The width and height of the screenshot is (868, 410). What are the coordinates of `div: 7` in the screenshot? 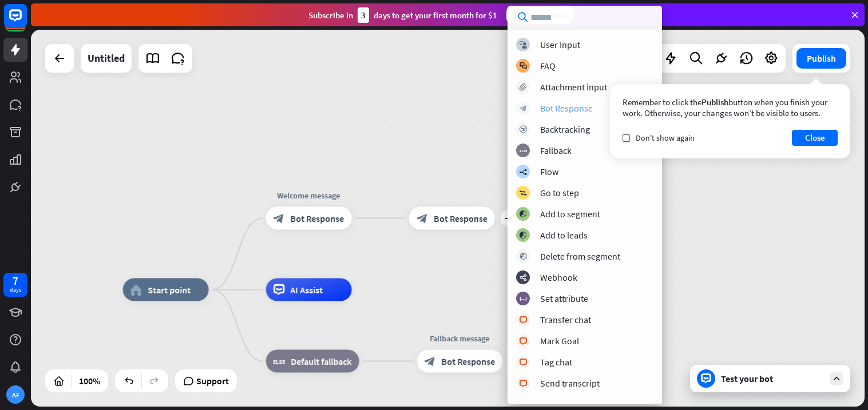 It's located at (15, 281).